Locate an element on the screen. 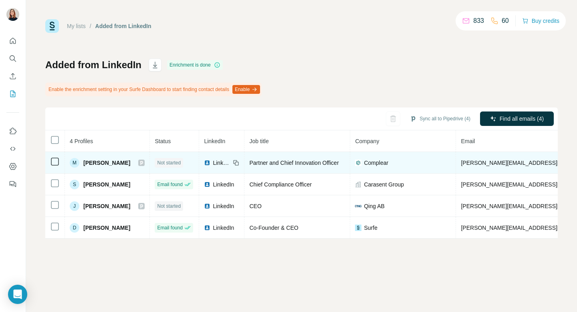 This screenshot has height=312, width=577. span: Co-Founder & CEO is located at coordinates (274, 227).